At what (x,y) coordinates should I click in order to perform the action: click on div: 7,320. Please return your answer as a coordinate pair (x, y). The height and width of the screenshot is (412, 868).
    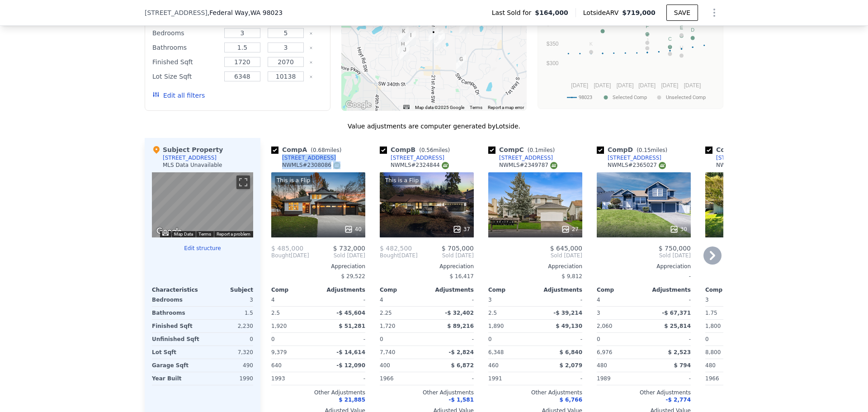
    Looking at the image, I should click on (228, 353).